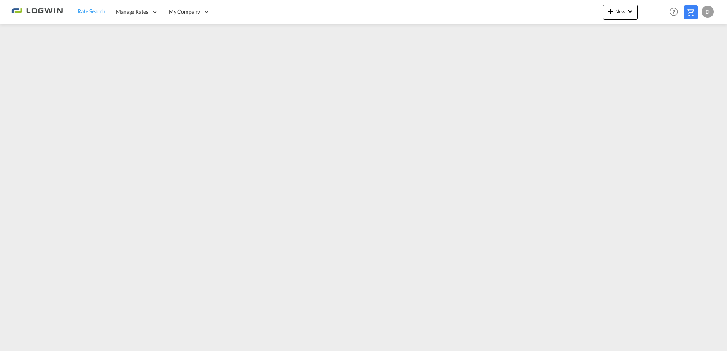 This screenshot has width=727, height=351. What do you see at coordinates (708, 12) in the screenshot?
I see `div: D` at bounding box center [708, 12].